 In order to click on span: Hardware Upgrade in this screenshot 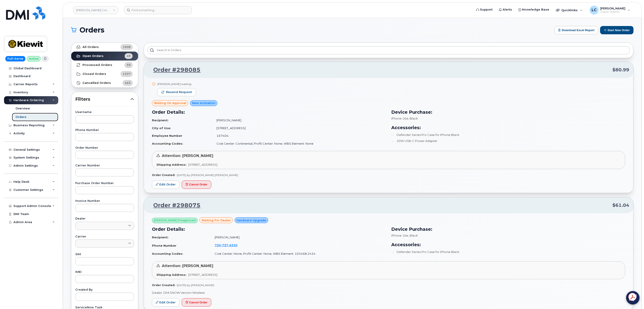, I will do `click(251, 220)`.